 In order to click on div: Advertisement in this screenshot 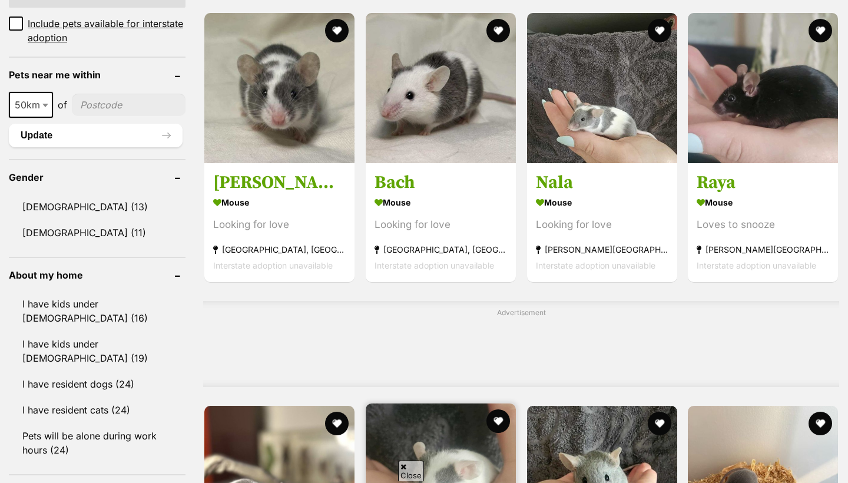, I will do `click(521, 344)`.